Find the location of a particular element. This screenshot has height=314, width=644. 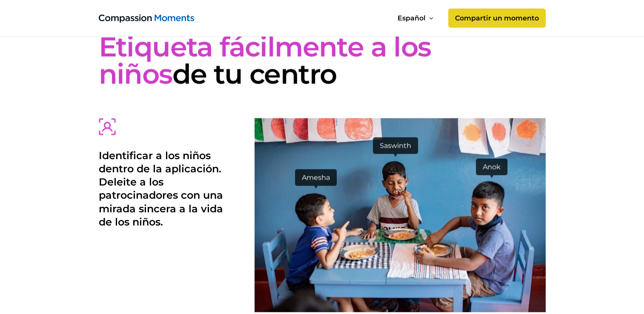

div: Anok is located at coordinates (492, 167).